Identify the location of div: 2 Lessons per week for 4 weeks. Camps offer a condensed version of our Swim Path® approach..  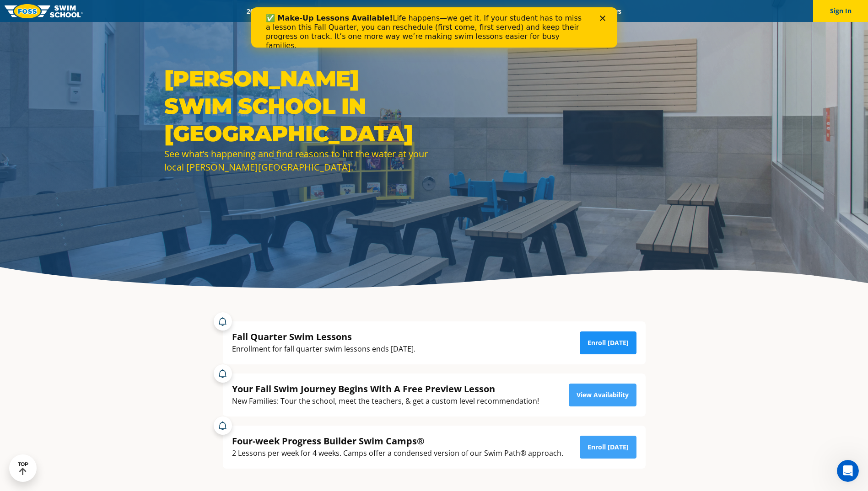
(398, 453).